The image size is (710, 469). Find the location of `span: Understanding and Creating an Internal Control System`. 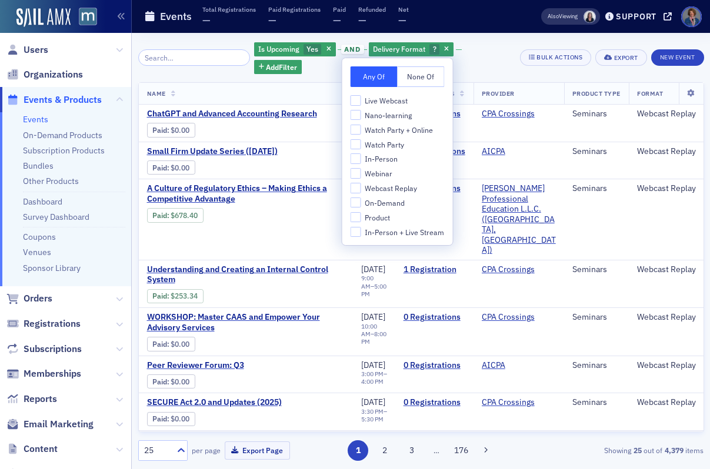

span: Understanding and Creating an Internal Control System is located at coordinates (246, 275).